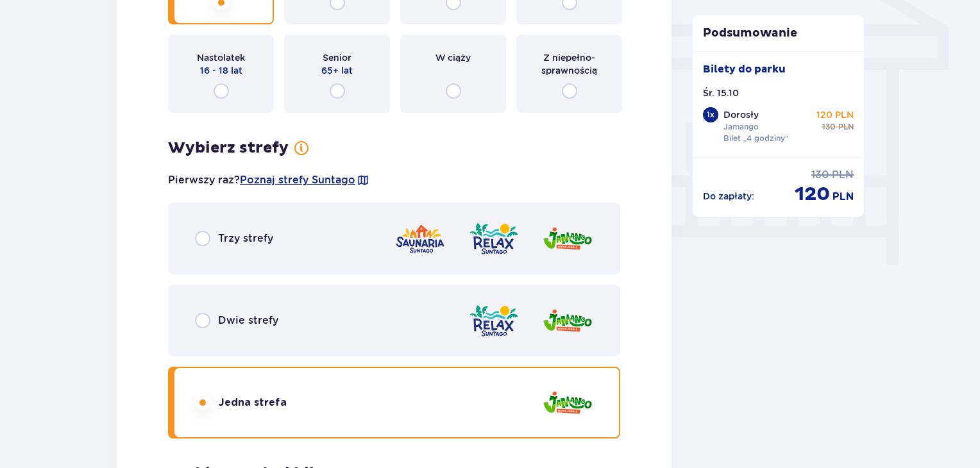 The height and width of the screenshot is (468, 980). What do you see at coordinates (298, 180) in the screenshot?
I see `a: Poznaj strefy Suntago` at bounding box center [298, 180].